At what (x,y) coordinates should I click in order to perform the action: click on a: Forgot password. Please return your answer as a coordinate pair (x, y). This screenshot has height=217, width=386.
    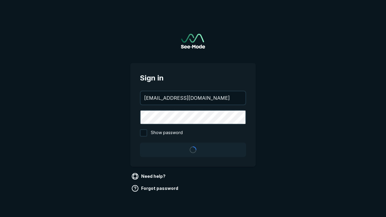
    Looking at the image, I should click on (155, 189).